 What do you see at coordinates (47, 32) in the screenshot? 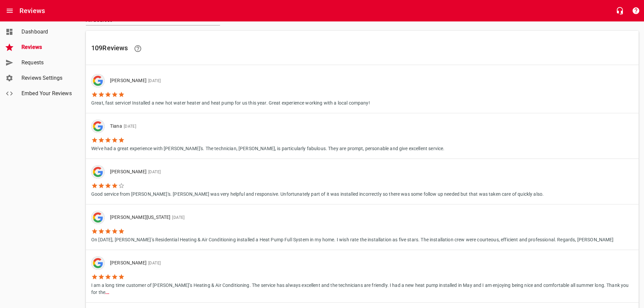
I see `span: Dashboard` at bounding box center [47, 32].